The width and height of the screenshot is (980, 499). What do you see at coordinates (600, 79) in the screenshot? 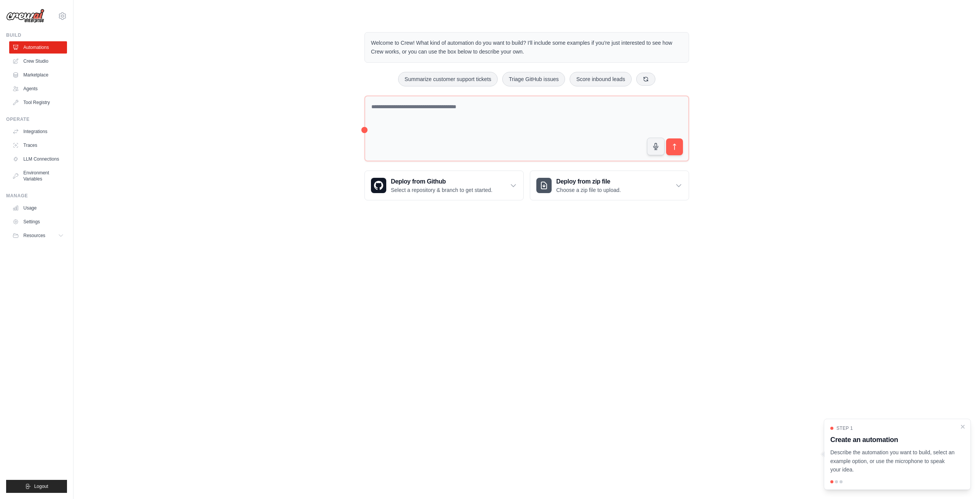
I see `button: Score inbound leads` at bounding box center [600, 79].